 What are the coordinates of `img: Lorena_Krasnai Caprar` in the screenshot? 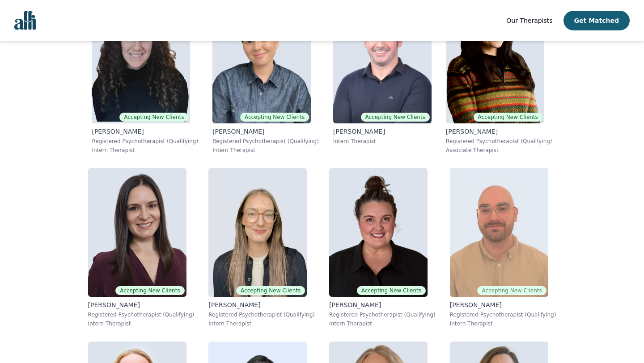 It's located at (137, 233).